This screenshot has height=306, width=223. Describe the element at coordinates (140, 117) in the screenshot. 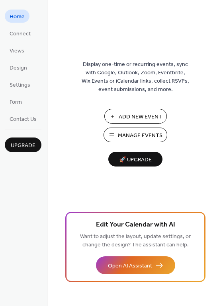

I see `span: Add New Event` at that location.